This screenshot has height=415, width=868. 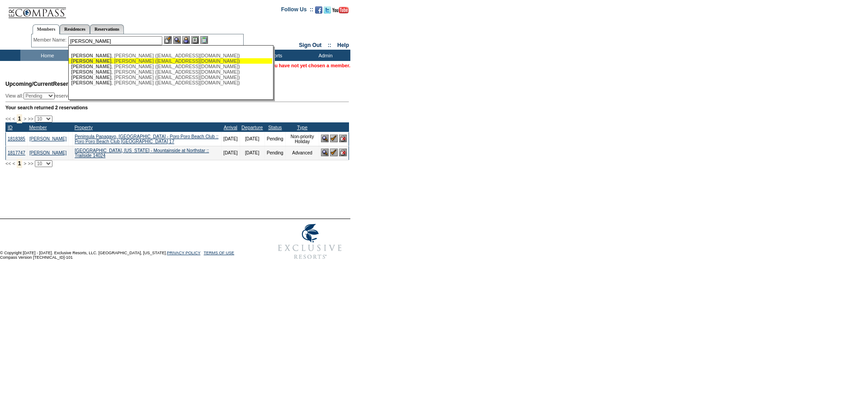 What do you see at coordinates (327, 10) in the screenshot?
I see `img: Follow us on Twitter` at bounding box center [327, 10].